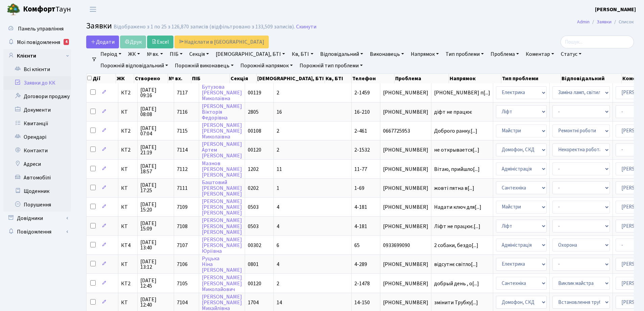 This screenshot has width=644, height=311. Describe the element at coordinates (457, 226) in the screenshot. I see `span: Ліфт не працює.[...]` at that location.